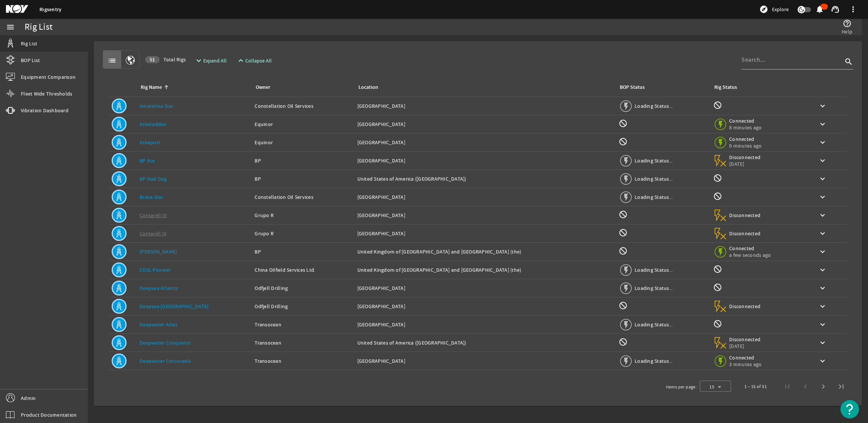 The width and height of the screenshot is (868, 423). I want to click on button: Collapse All, so click(254, 61).